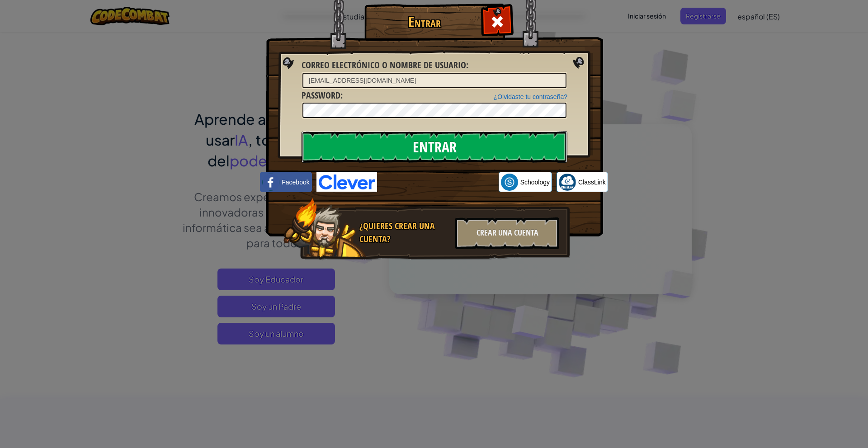 The image size is (868, 448). What do you see at coordinates (347, 182) in the screenshot?
I see `img: clever-logo-blue.png` at bounding box center [347, 182].